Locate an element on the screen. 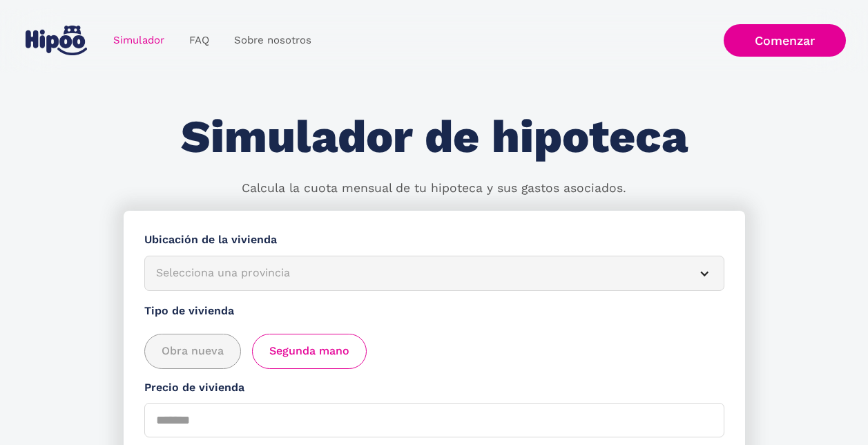 This screenshot has height=445, width=868. a: Comenzar is located at coordinates (785, 40).